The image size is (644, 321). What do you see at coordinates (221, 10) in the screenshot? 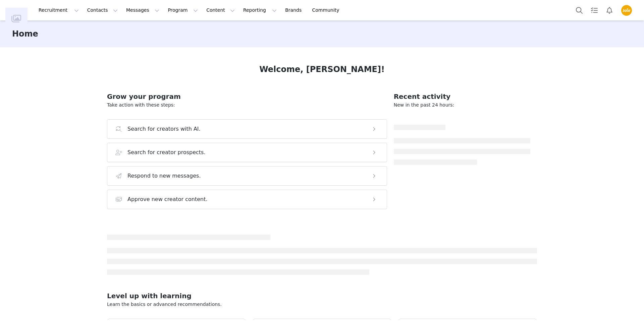
I see `button: Content` at bounding box center [221, 10].